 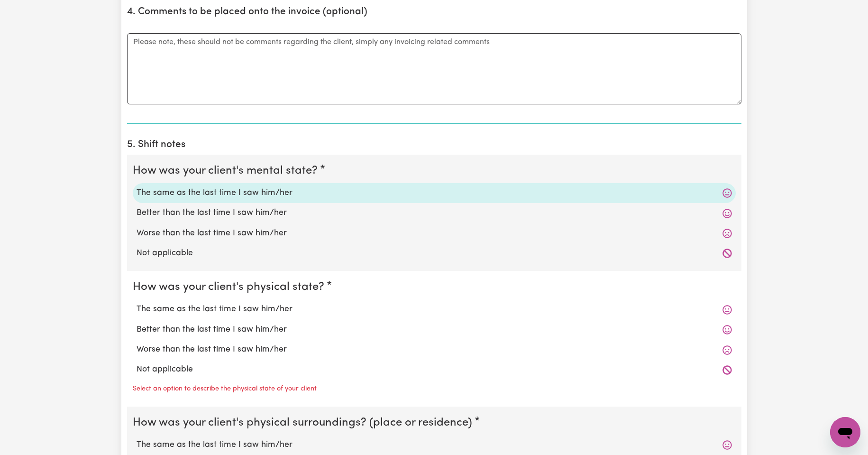 I want to click on legend: How was your client's physical surroundings? (place or residence), so click(x=304, y=423).